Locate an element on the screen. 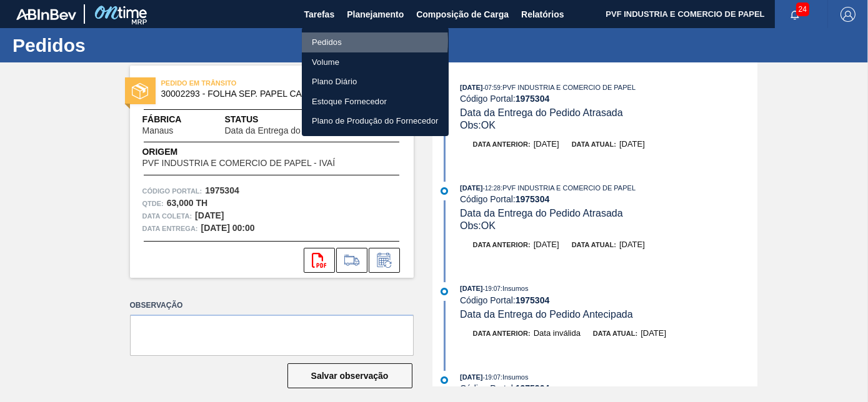 This screenshot has width=868, height=402. a: Estoque Fornecedor is located at coordinates (375, 102).